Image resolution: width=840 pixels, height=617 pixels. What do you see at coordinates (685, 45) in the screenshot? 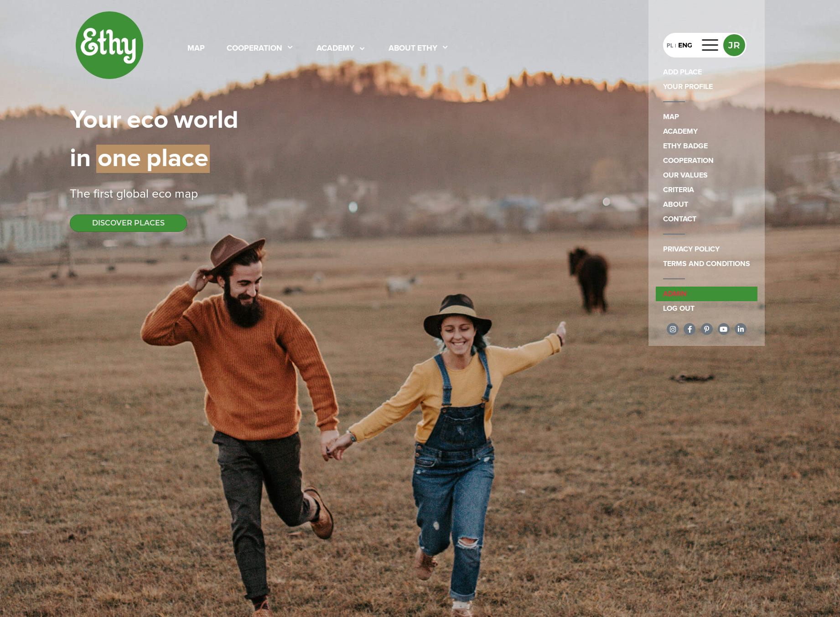
I see `div: ENG` at bounding box center [685, 45].